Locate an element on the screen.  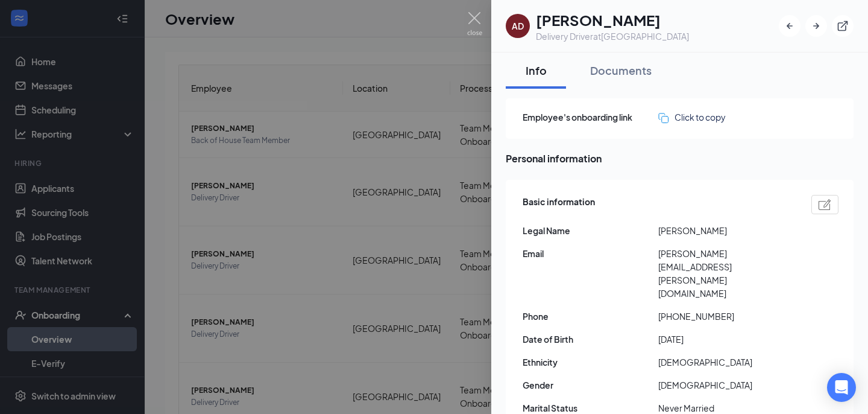
button: Click to copy is located at coordinates (692, 117).